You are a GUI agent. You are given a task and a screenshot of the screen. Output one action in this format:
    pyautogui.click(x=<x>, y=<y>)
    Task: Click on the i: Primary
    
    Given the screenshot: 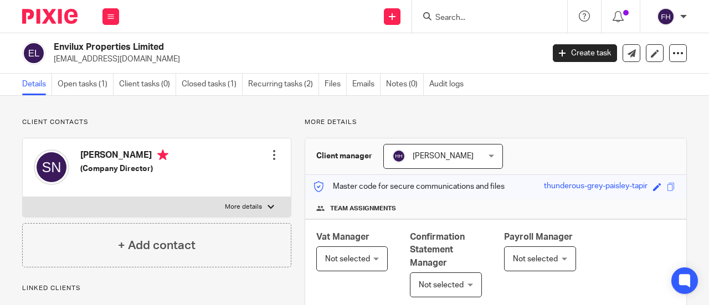 What is the action you would take?
    pyautogui.click(x=163, y=155)
    